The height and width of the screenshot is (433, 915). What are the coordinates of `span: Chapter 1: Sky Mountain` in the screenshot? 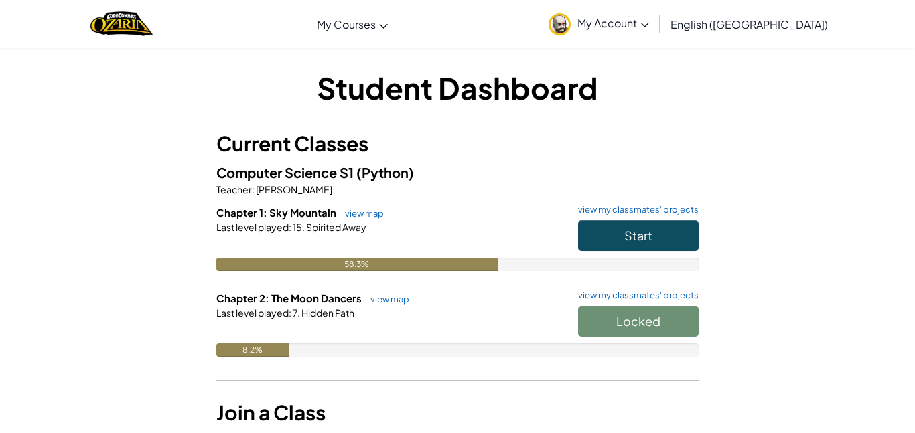 It's located at (277, 212).